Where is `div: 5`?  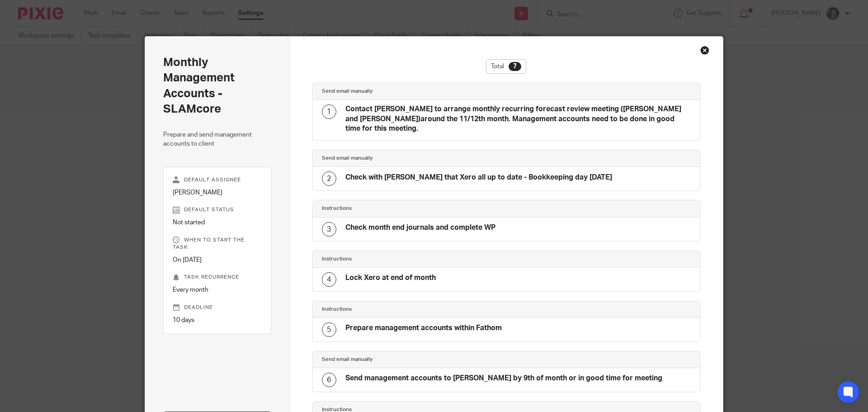 div: 5 is located at coordinates (329, 330).